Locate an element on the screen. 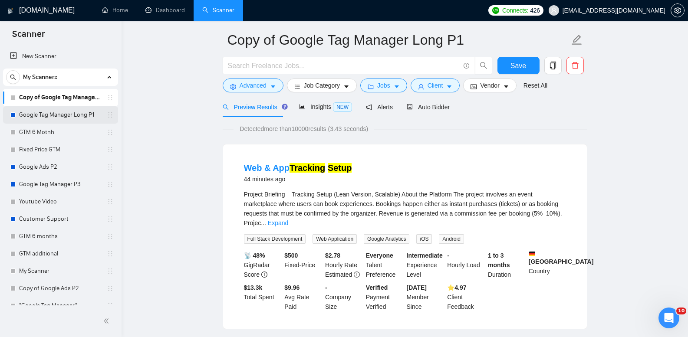  span: exclamation-circle is located at coordinates (357, 275).